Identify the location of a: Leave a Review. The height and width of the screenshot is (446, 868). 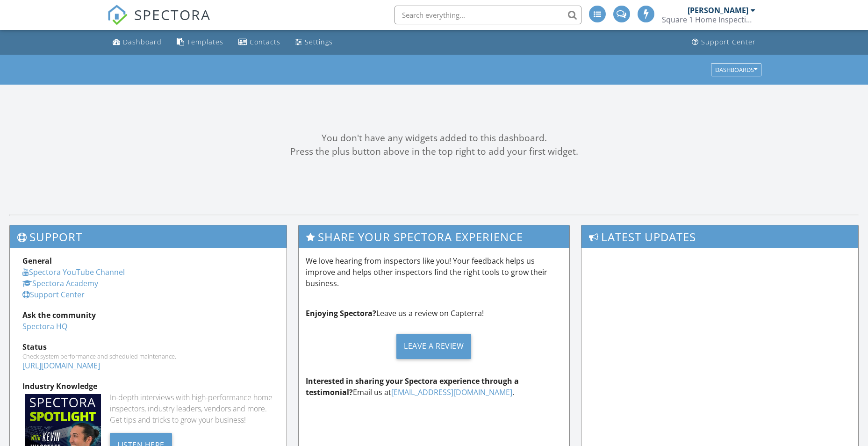
(434, 346).